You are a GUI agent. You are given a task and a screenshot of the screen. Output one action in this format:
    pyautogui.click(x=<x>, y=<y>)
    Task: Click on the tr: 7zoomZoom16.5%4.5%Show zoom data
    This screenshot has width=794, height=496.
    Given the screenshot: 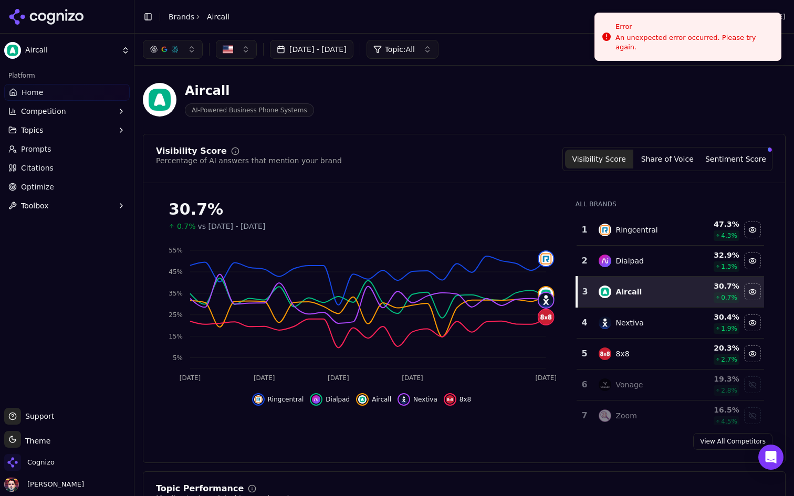 What is the action you would take?
    pyautogui.click(x=670, y=416)
    